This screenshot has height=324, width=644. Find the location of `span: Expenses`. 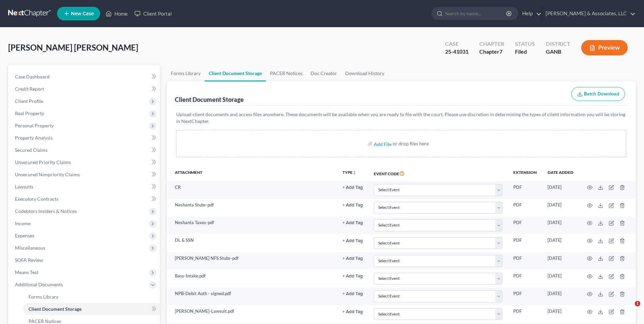

span: Expenses is located at coordinates (25, 236).